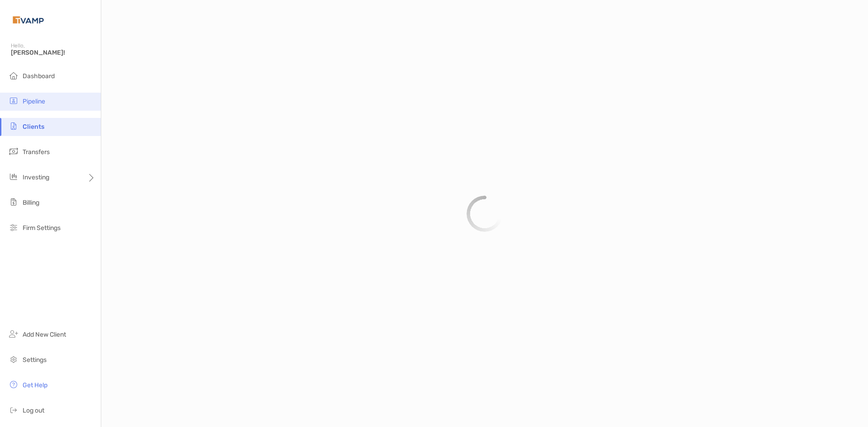 The width and height of the screenshot is (868, 427). What do you see at coordinates (36, 152) in the screenshot?
I see `span: Transfers` at bounding box center [36, 152].